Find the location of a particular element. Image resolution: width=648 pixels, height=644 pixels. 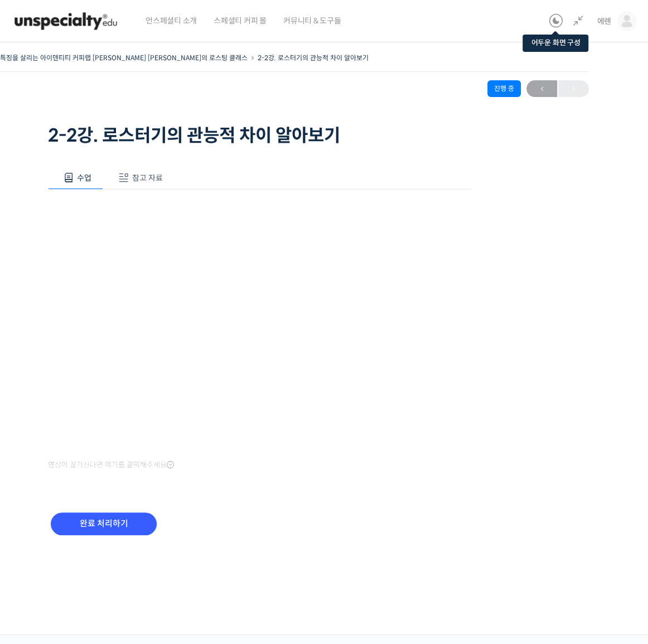

input: 완료 처리하기 is located at coordinates (104, 524).